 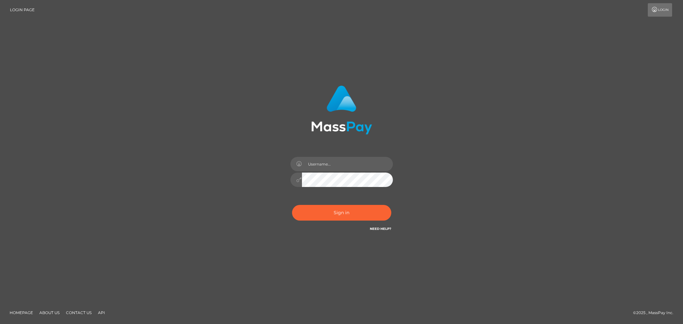 What do you see at coordinates (655, 313) in the screenshot?
I see `div: © 2025 , MassPay Inc.` at bounding box center [655, 313].